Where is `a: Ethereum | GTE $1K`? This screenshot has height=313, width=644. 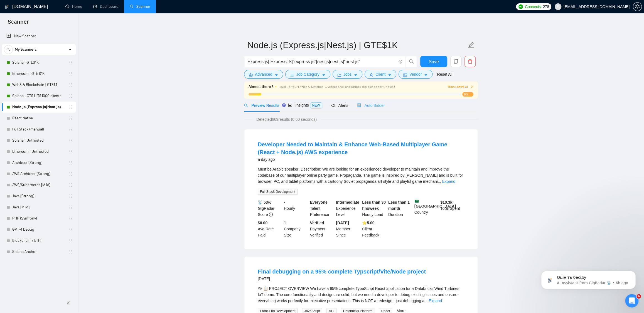
a: Ethereum | GTE $1K is located at coordinates (39, 74).